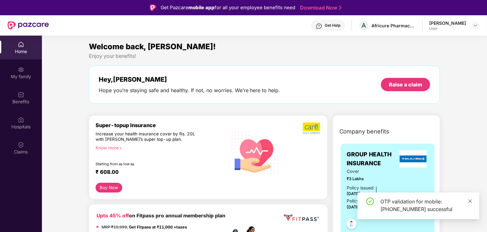 The width and height of the screenshot is (487, 232). I want to click on span: A, so click(364, 25).